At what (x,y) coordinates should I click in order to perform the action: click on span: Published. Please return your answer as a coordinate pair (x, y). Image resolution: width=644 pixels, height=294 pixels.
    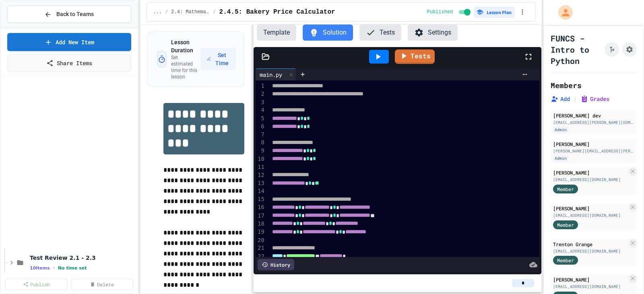
    Looking at the image, I should click on (440, 12).